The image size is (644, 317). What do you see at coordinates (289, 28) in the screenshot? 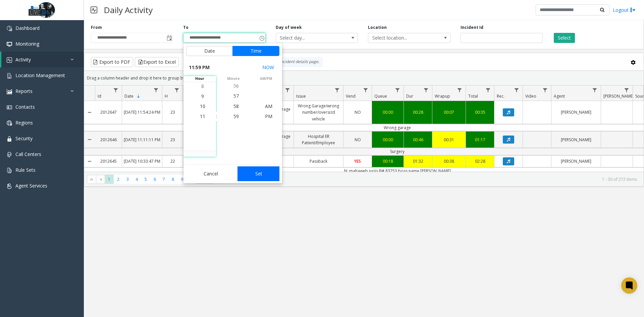
I see `label: Day of week` at bounding box center [289, 28].